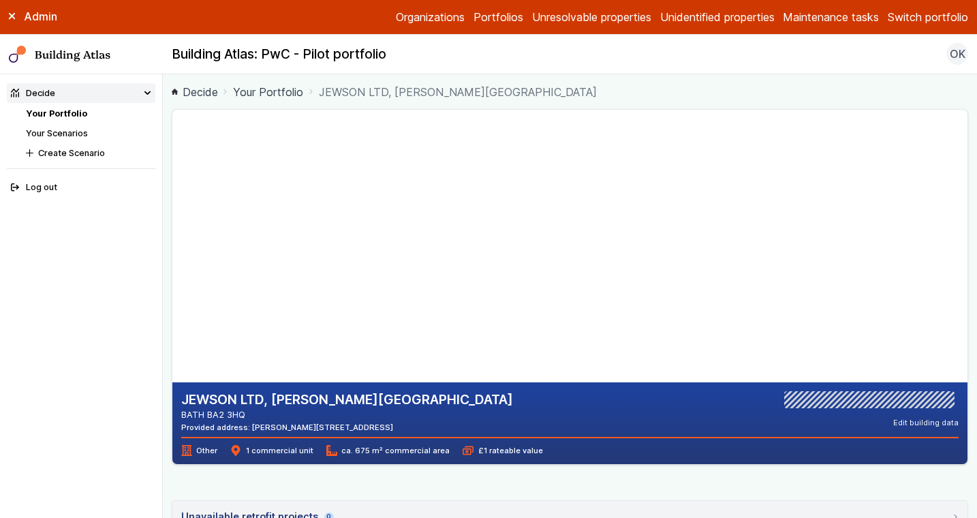 The image size is (977, 518). Describe the element at coordinates (498, 17) in the screenshot. I see `a: Portfolios` at that location.